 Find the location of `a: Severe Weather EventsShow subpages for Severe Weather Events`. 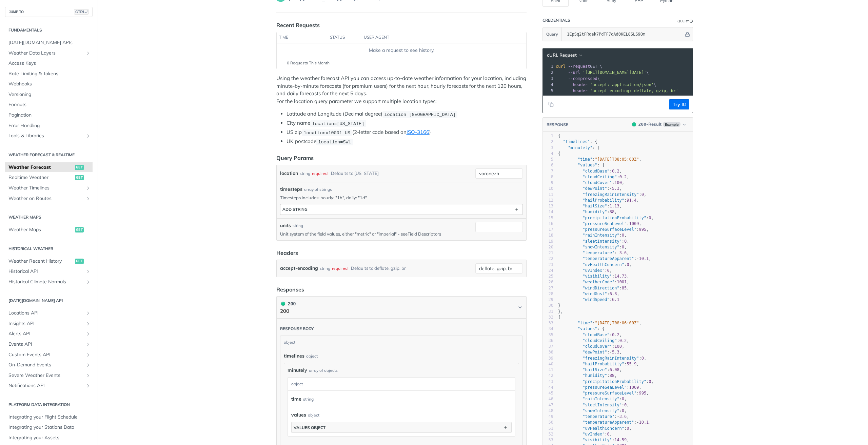

a: Severe Weather EventsShow subpages for Severe Weather Events is located at coordinates (49, 376).